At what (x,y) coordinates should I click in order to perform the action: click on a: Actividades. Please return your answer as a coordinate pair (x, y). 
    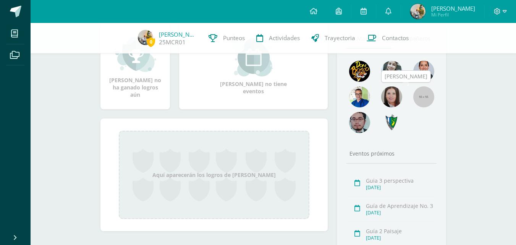
    Looking at the image, I should click on (278, 38).